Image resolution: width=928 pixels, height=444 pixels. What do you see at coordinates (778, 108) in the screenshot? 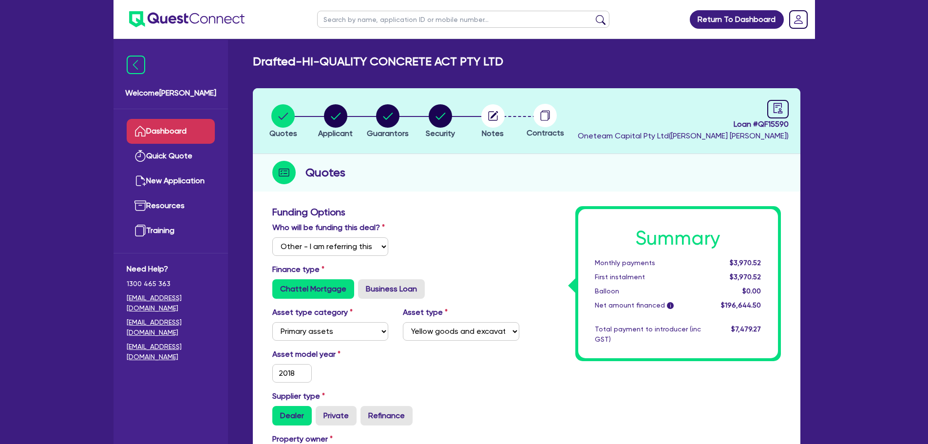
I see `span: audit` at bounding box center [778, 108].